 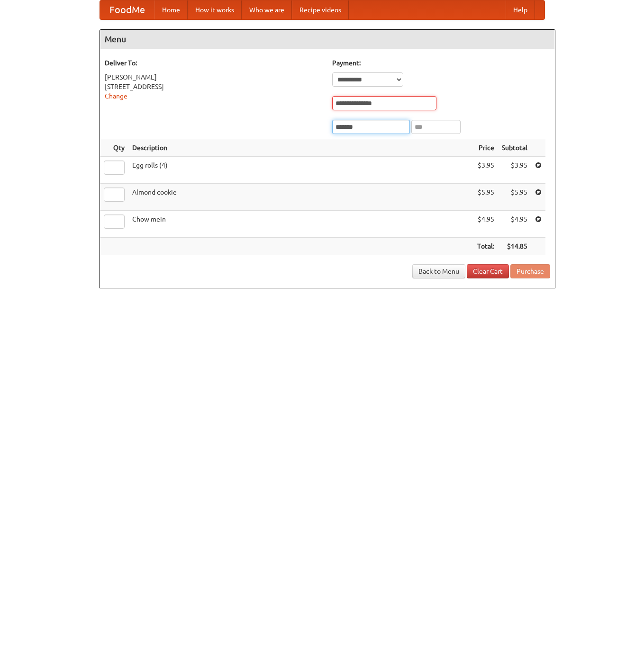 I want to click on a: How it works, so click(x=215, y=10).